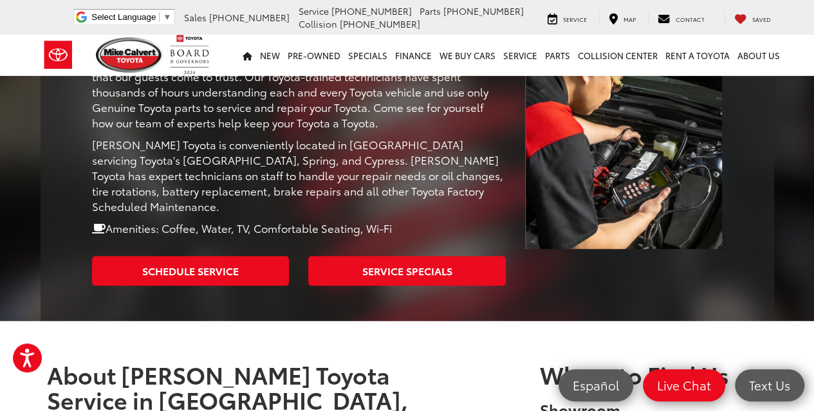 Image resolution: width=814 pixels, height=411 pixels. What do you see at coordinates (630, 19) in the screenshot?
I see `span: Map` at bounding box center [630, 19].